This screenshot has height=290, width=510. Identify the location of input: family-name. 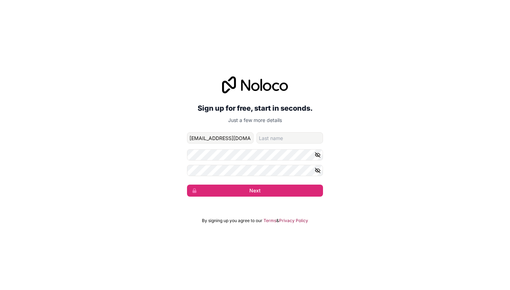
(290, 138).